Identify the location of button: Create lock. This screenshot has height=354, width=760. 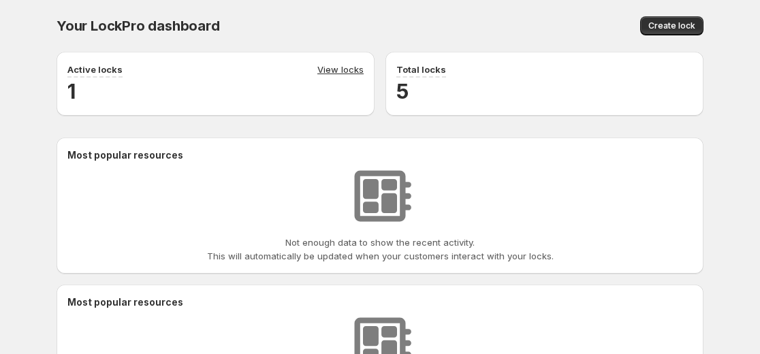
(672, 26).